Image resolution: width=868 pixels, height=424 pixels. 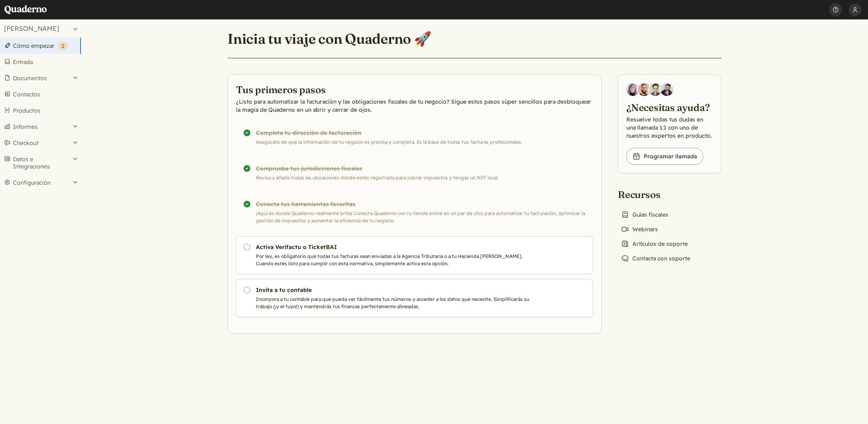 I want to click on h3: Invita a tu contable, so click(x=394, y=290).